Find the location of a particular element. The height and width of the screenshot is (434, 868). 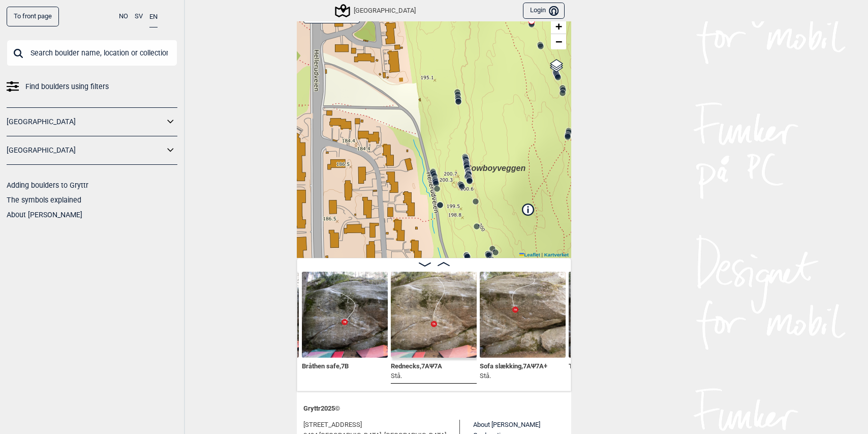

a: To front page is located at coordinates (32, 17).